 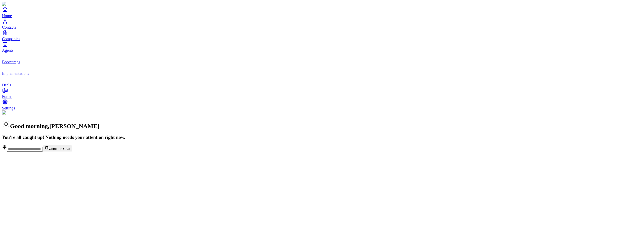 What do you see at coordinates (322, 104) in the screenshot?
I see `a: Settings` at bounding box center [322, 104].